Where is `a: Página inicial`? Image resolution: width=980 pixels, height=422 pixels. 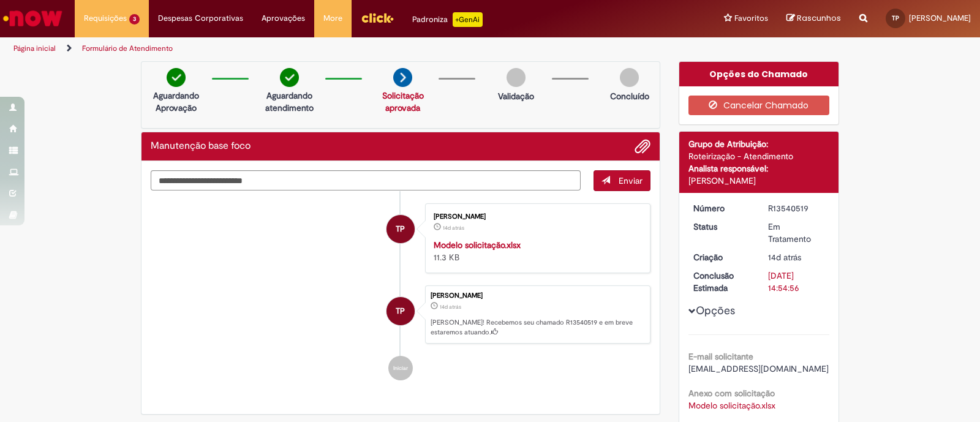 a: Página inicial is located at coordinates (35, 49).